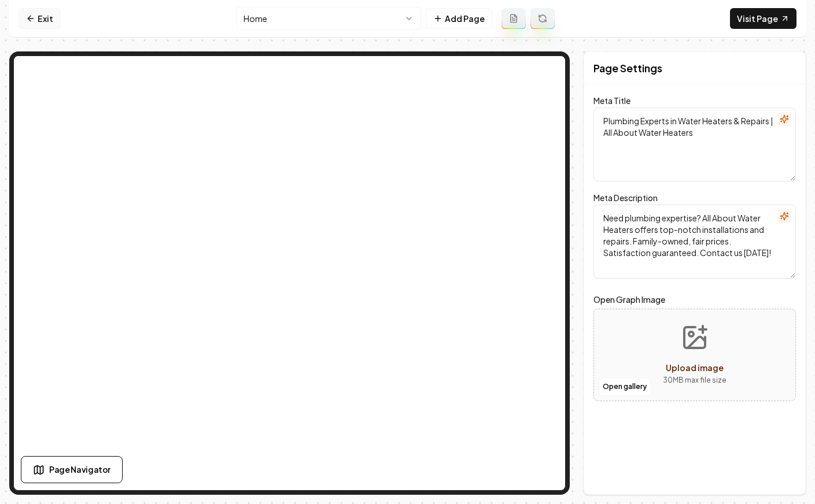 Image resolution: width=815 pixels, height=504 pixels. I want to click on button: Upload image, so click(695, 354).